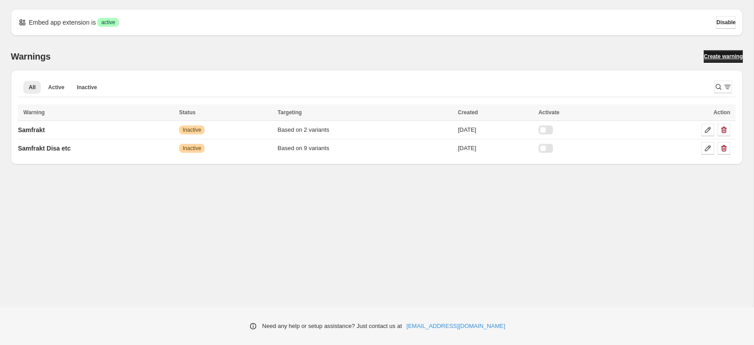 The height and width of the screenshot is (345, 754). Describe the element at coordinates (31, 57) in the screenshot. I see `h2: Warnings` at that location.